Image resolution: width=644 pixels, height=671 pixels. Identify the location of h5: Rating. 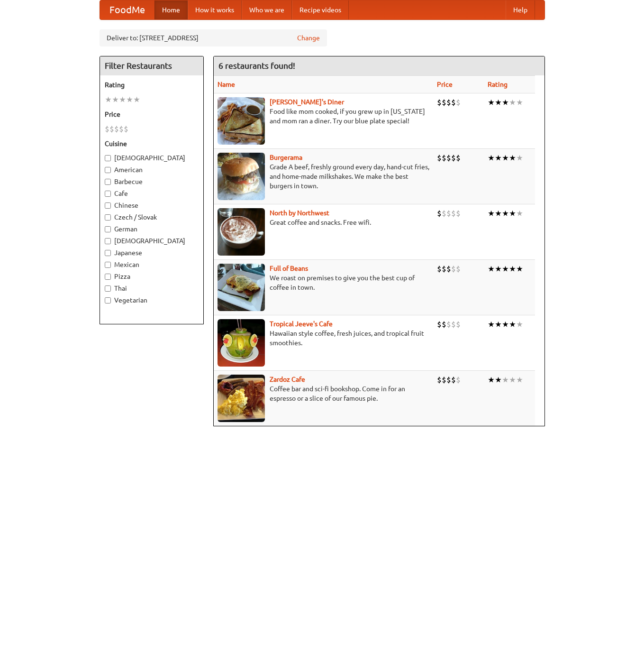
(152, 84).